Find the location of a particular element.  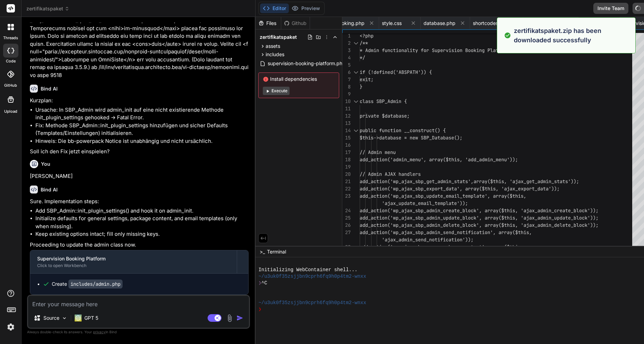

div: 18 is located at coordinates (347, 160).